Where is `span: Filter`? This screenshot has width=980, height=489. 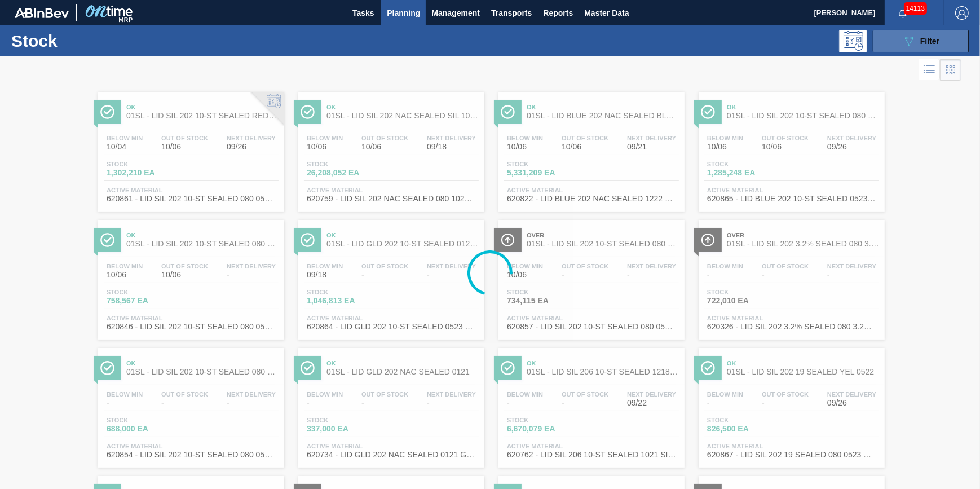
span: Filter is located at coordinates (930, 41).